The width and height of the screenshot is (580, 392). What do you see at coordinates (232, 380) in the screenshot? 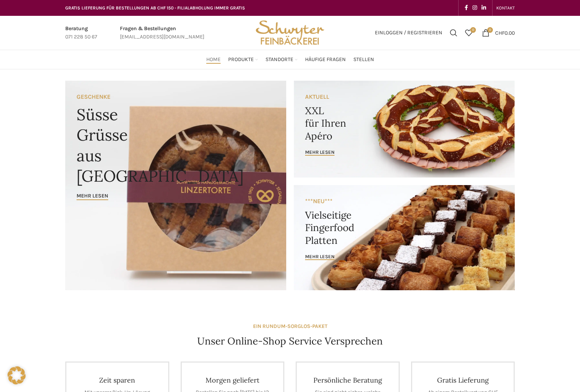
I see `h4: Morgen geliefert` at bounding box center [232, 380].